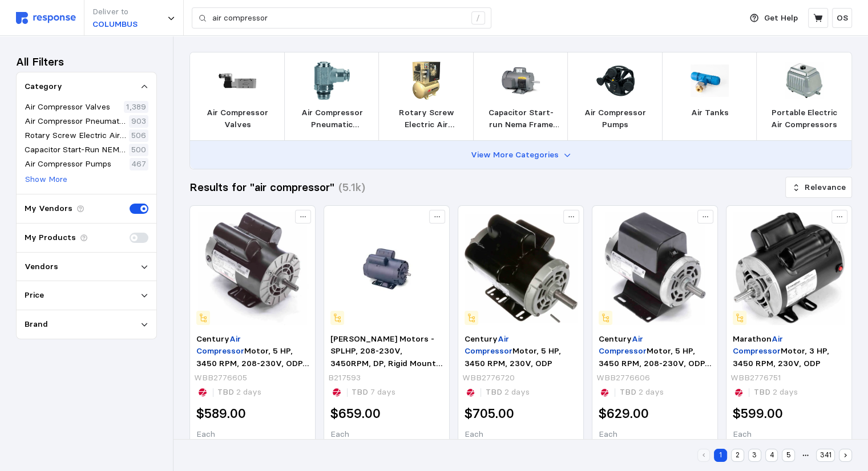 This screenshot has width=868, height=471. Describe the element at coordinates (76, 150) in the screenshot. I see `p: Capacitor Start-Run NEMA Frame General Purpose AC Motors` at that location.